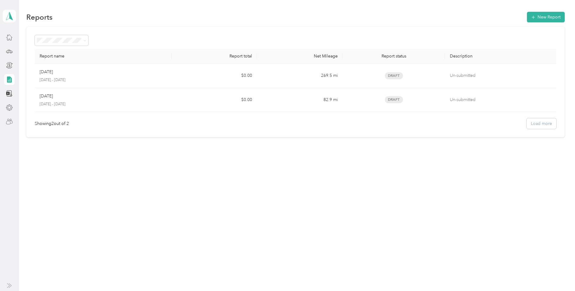  What do you see at coordinates (502, 56) in the screenshot?
I see `th: Description` at bounding box center [502, 56].